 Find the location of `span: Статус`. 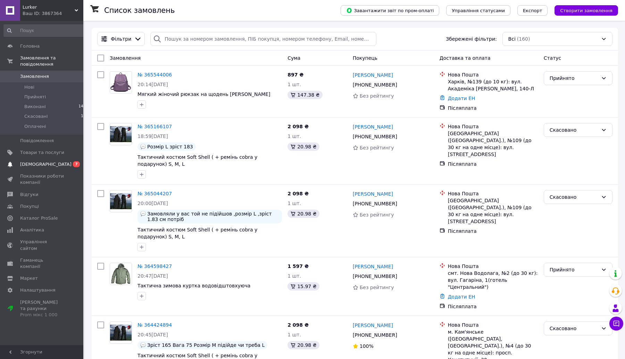

span: Статус is located at coordinates (552, 58).